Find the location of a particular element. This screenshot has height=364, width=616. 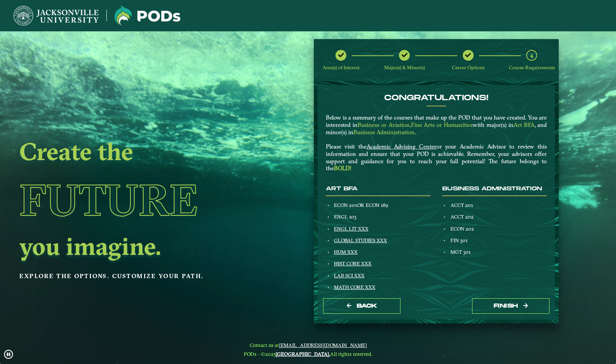

h4: Art BFA is located at coordinates (378, 188).